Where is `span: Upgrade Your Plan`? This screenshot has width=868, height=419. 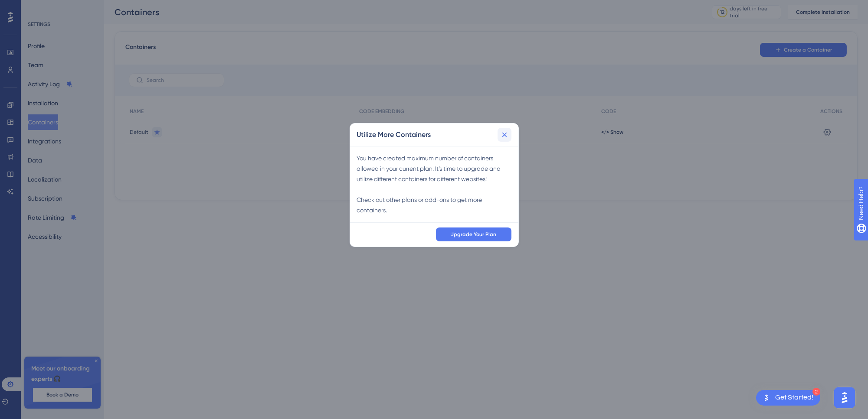 span: Upgrade Your Plan is located at coordinates (474, 235).